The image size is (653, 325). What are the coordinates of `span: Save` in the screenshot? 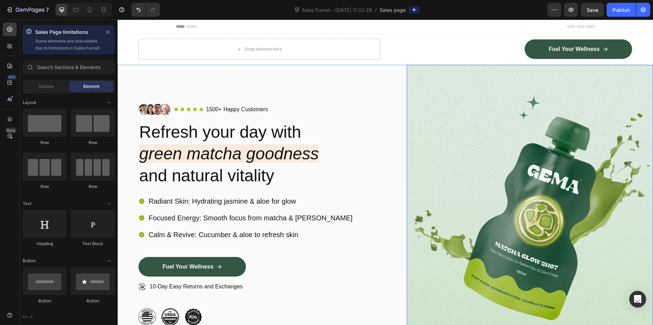 It's located at (592, 10).